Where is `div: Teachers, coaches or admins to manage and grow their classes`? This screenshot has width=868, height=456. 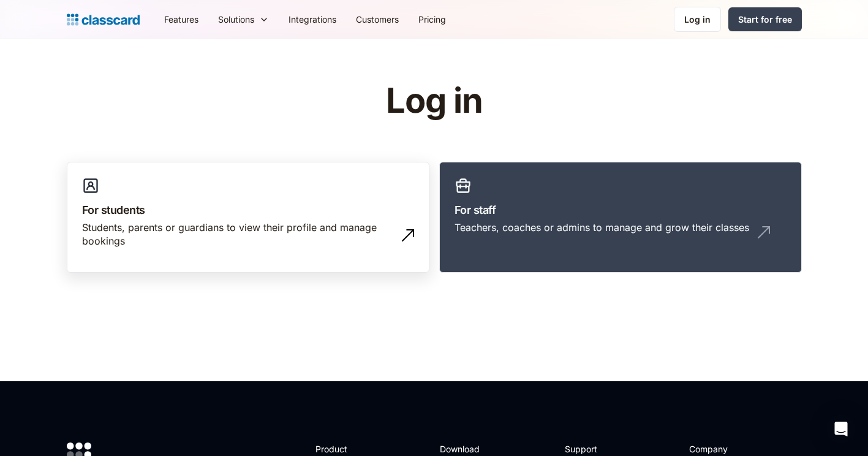 div: Teachers, coaches or admins to manage and grow their classes is located at coordinates (601, 228).